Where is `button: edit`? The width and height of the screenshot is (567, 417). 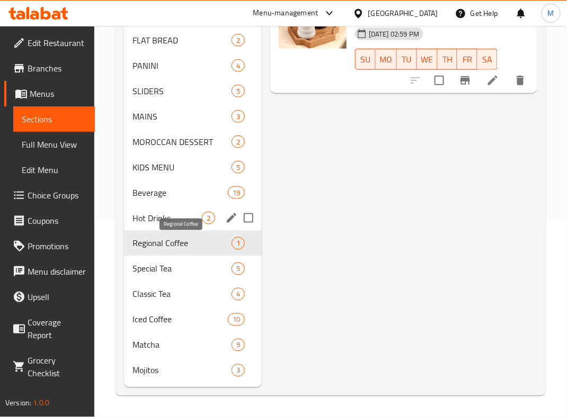
button: edit is located at coordinates (231, 218).